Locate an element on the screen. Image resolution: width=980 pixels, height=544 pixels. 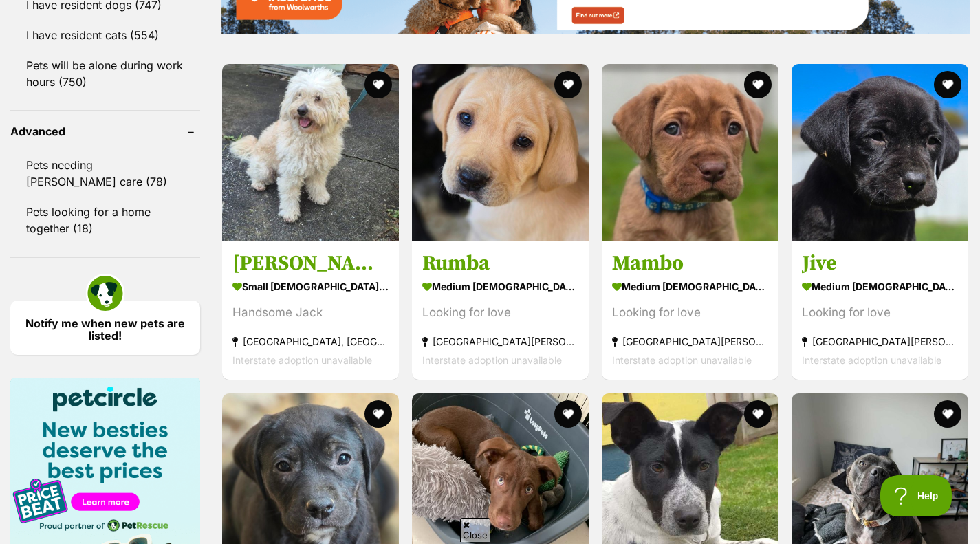
a: Pets will be alone during work hours (750) is located at coordinates (105, 73).